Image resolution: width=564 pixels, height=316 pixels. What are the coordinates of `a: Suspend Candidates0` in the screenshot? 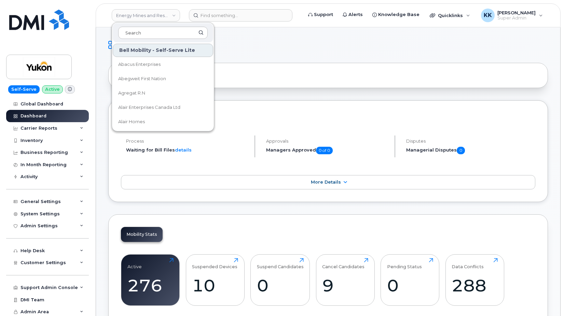 It's located at (280, 280).